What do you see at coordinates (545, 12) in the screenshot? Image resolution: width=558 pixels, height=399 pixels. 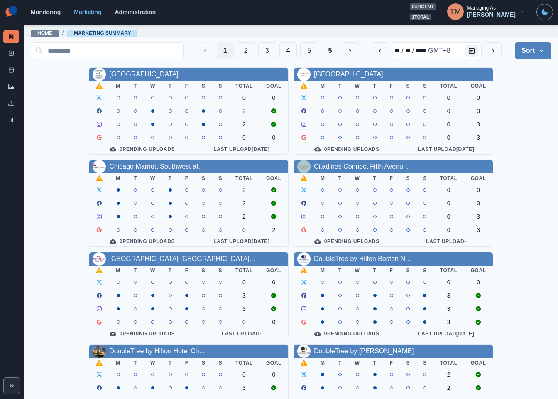 I see `button: Toggle Mode` at bounding box center [545, 12].